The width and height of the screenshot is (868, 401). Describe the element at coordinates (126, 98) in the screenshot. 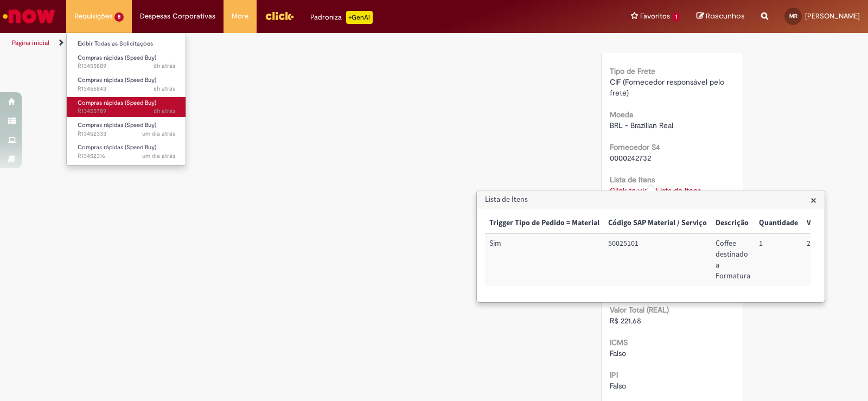

I see `ul: Requisições` at that location.